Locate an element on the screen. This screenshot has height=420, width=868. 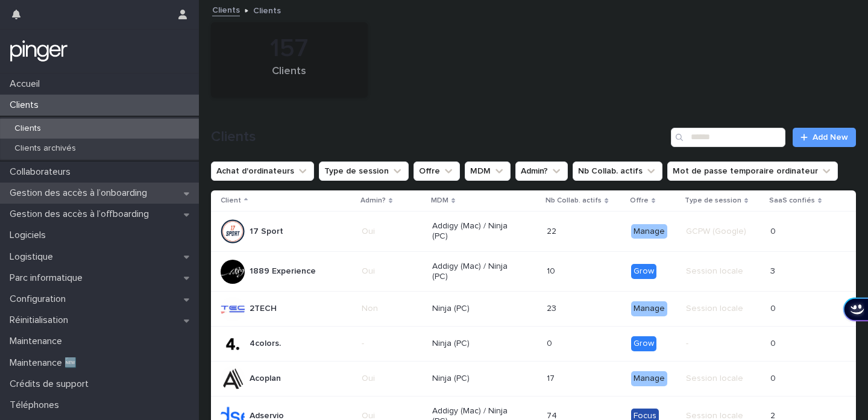
p: GCPW (Google) is located at coordinates (723, 231).